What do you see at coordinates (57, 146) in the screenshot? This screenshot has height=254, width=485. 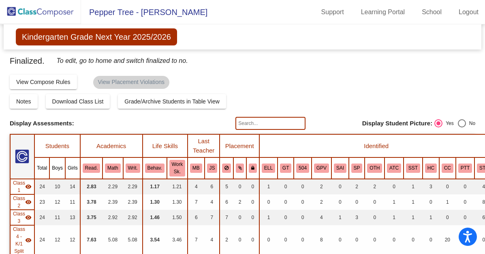 I see `th: Students` at bounding box center [57, 146].